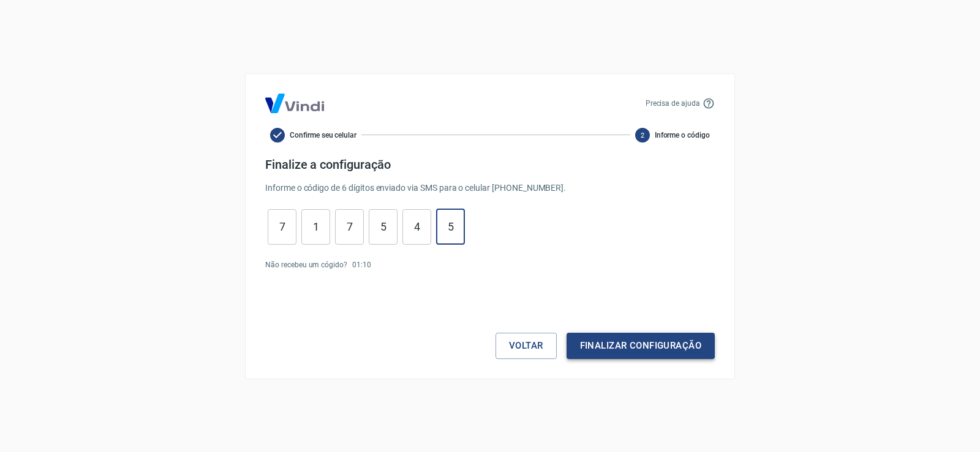 Image resolution: width=980 pixels, height=452 pixels. Describe the element at coordinates (294, 103) in the screenshot. I see `img: Logo Vind` at that location.